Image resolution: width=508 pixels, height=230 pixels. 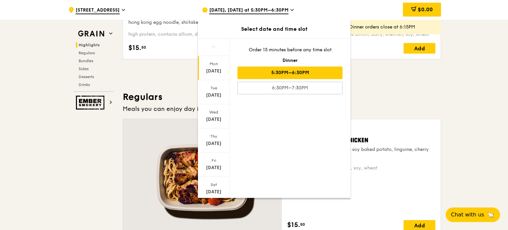 What do you see at coordinates (201, 23) in the screenshot?
I see `div: hong kong egg noodle, shiitake mushroom, roasted carrot` at bounding box center [201, 23].